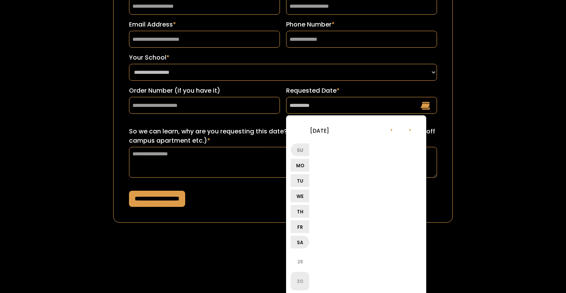  I want to click on li: Su, so click(300, 150).